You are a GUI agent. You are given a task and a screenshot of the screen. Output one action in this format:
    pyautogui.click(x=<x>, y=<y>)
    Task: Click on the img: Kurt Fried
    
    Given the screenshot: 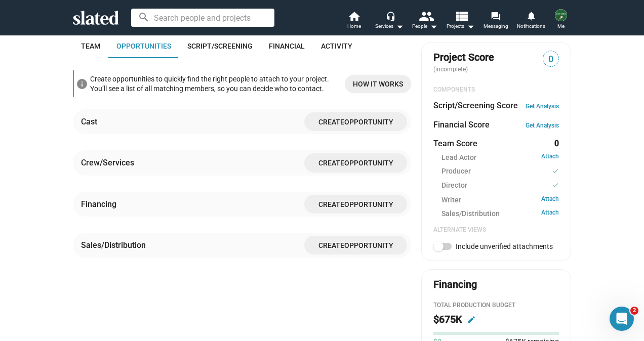 What is the action you would take?
    pyautogui.click(x=561, y=15)
    